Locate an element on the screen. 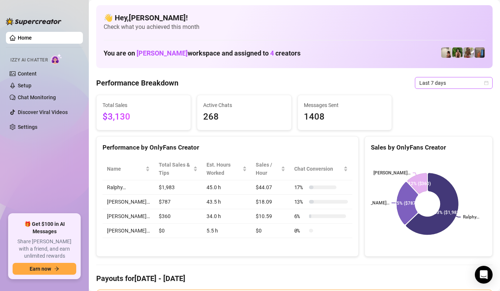 This screenshot has height=291, width=500. span: Sales / Hour is located at coordinates (268, 169).